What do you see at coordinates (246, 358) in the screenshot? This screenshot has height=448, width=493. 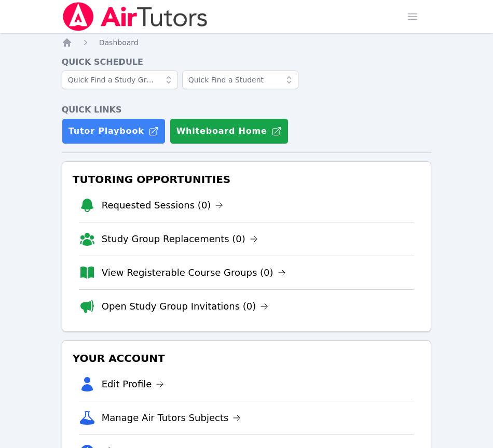 I see `h3: Your Account` at bounding box center [246, 358].